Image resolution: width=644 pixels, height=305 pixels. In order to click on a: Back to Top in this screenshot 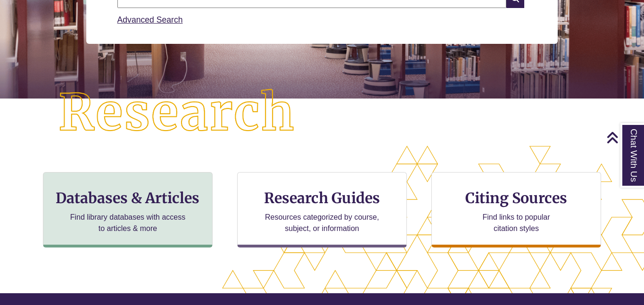, I will do `click(624, 137)`.